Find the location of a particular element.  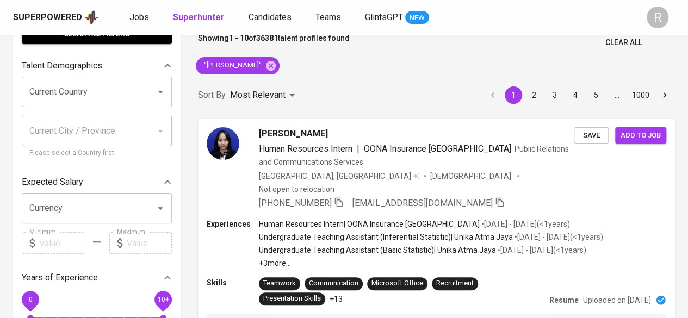

div: Presentation Skills is located at coordinates (292, 299).